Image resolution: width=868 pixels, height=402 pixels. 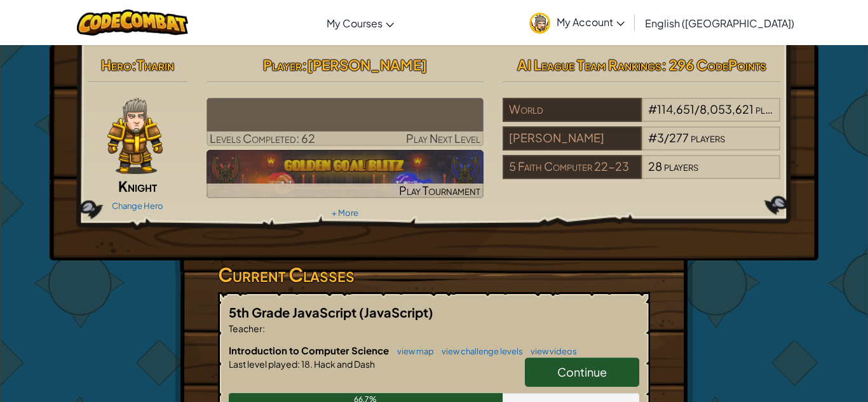 I want to click on a: Play Tournament, so click(x=345, y=174).